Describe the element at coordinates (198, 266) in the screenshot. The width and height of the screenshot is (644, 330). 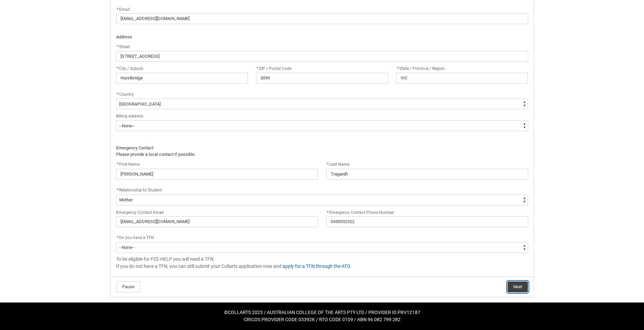
I see `span: If you do not have a TFN, you can still submit your Collarts application now and` at that location.